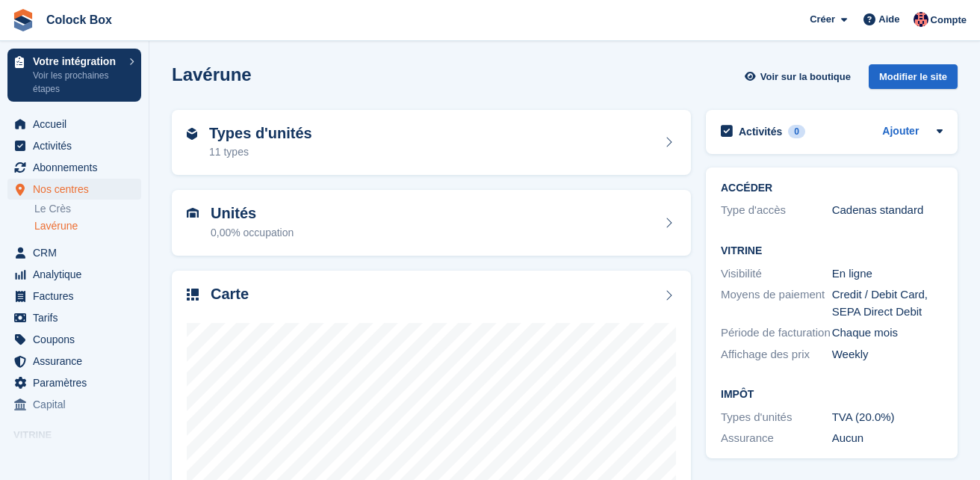  What do you see at coordinates (78, 274) in the screenshot?
I see `span: Analytique` at bounding box center [78, 274].